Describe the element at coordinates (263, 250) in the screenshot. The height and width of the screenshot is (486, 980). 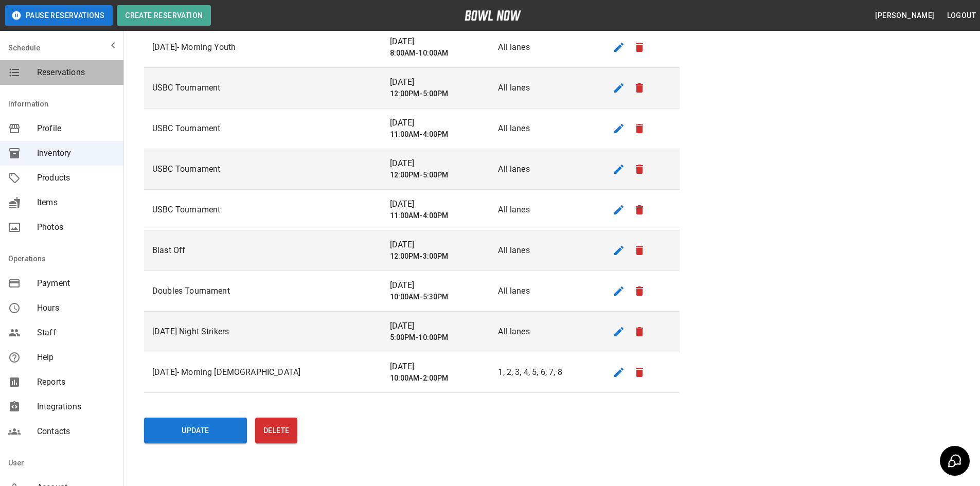
I see `p: Blast Off` at that location.